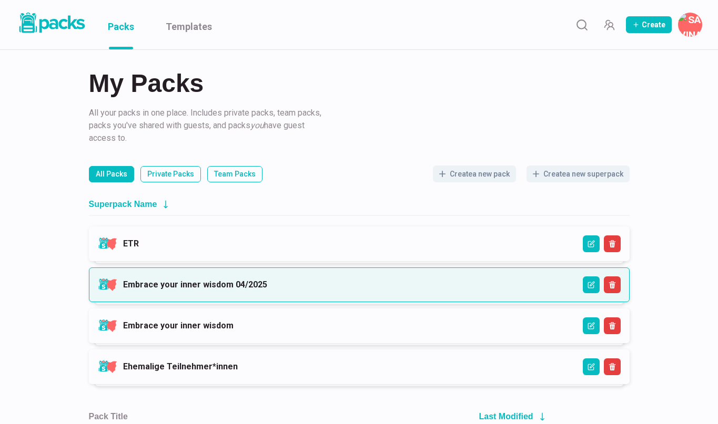 The width and height of the screenshot is (718, 424). I want to click on h2: Pack Title, so click(108, 416).